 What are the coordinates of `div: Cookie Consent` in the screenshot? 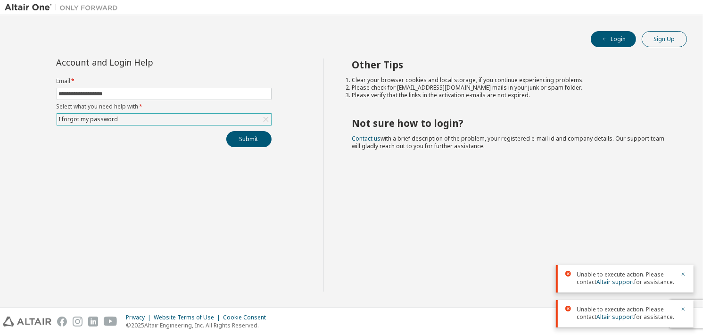 It's located at (247, 318).